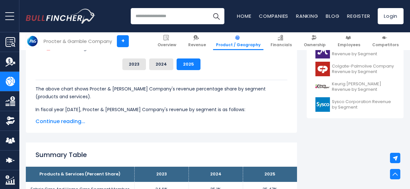 This screenshot has width=410, height=189. I want to click on span: Overview, so click(167, 45).